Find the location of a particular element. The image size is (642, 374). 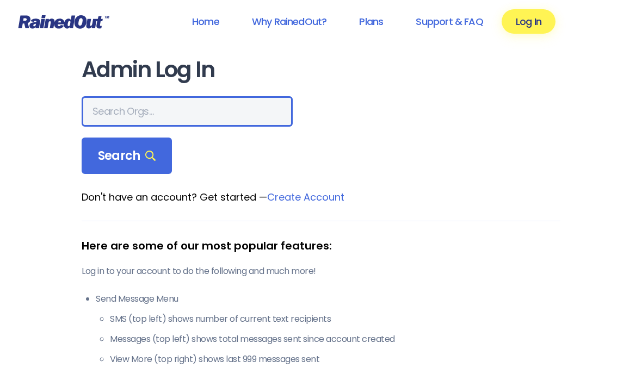

div: Here are some of our most popular features: is located at coordinates (321, 246).